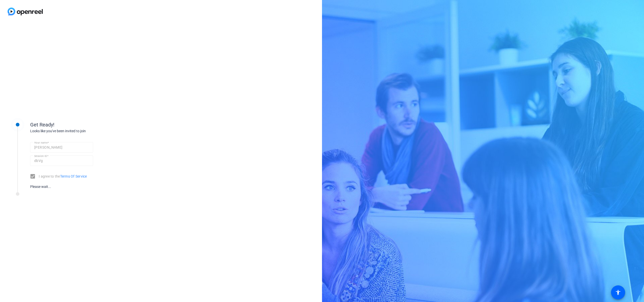 This screenshot has height=302, width=644. Describe the element at coordinates (81, 131) in the screenshot. I see `div: Looks like you've been invited to join` at that location.